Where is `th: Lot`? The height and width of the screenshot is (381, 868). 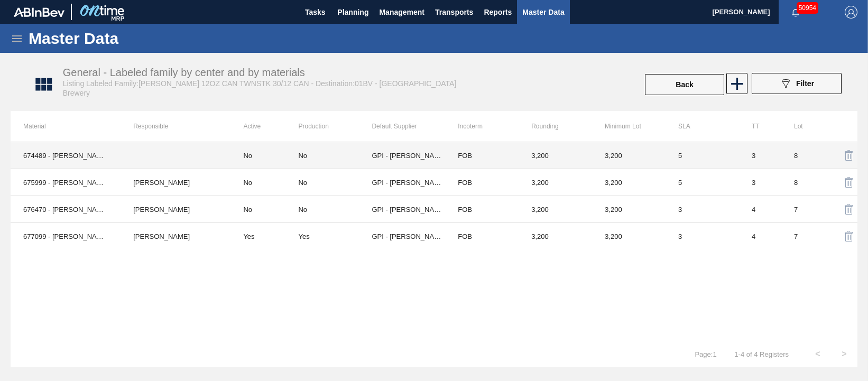 th: Lot is located at coordinates (802, 126).